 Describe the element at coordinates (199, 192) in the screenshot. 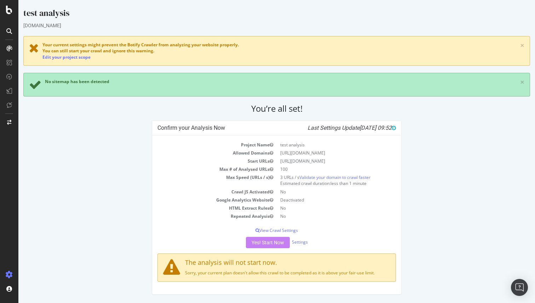

I see `td: Crawl JS Activated` at that location.